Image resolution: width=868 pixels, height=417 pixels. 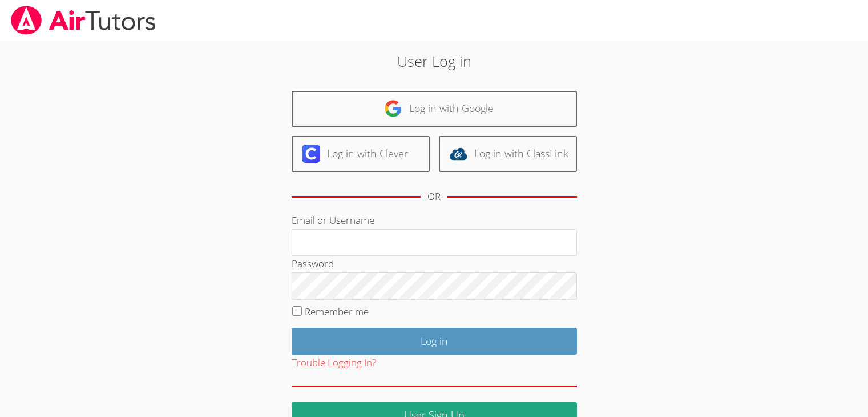 I want to click on label: Email or Username, so click(x=332, y=220).